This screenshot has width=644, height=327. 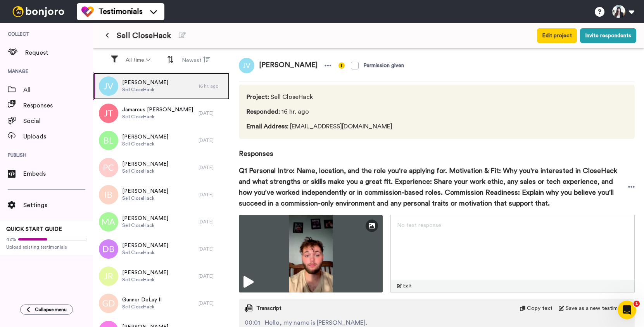 What do you see at coordinates (108, 276) in the screenshot?
I see `img: jr.png` at bounding box center [108, 276].